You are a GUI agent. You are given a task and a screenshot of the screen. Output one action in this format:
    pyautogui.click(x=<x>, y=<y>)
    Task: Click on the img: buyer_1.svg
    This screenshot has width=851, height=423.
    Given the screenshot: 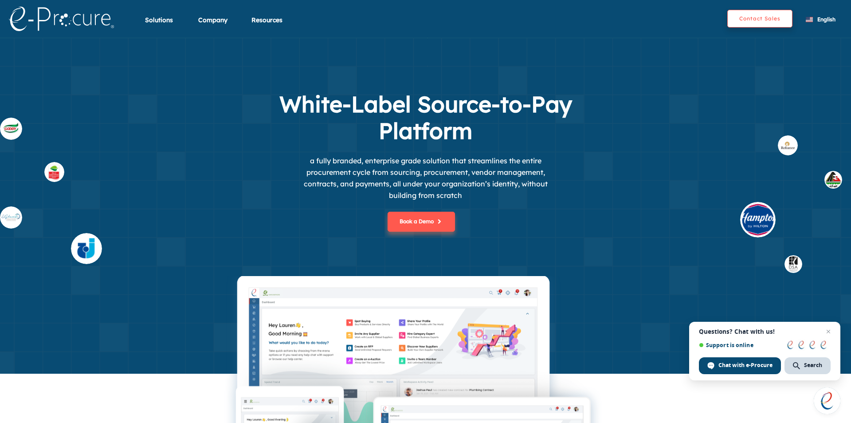 What is the action you would take?
    pyautogui.click(x=834, y=176)
    